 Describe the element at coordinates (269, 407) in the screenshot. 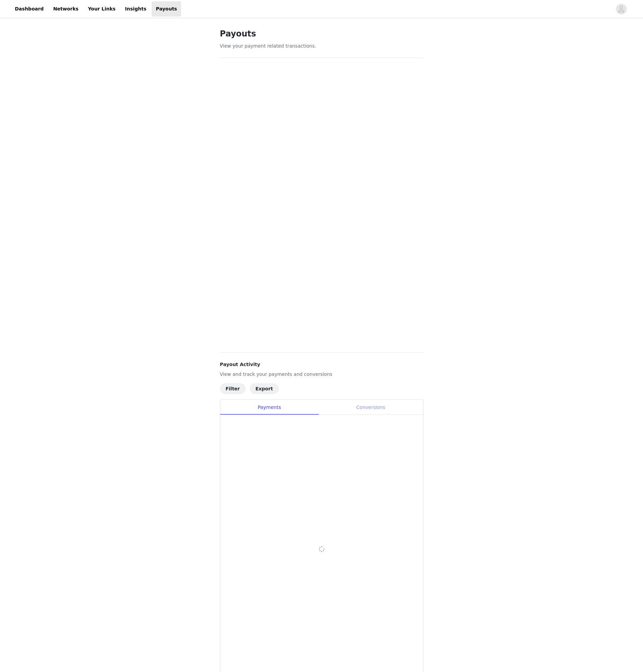

I see `div: Payments` at that location.